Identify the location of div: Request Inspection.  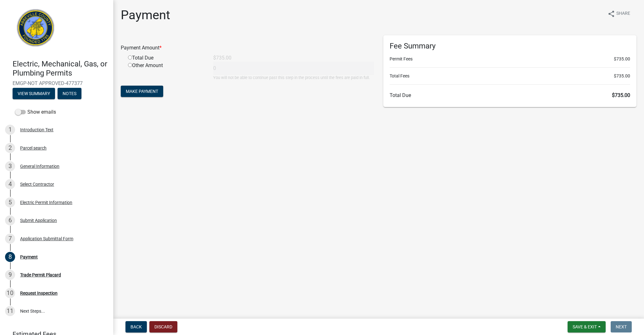
(39, 293).